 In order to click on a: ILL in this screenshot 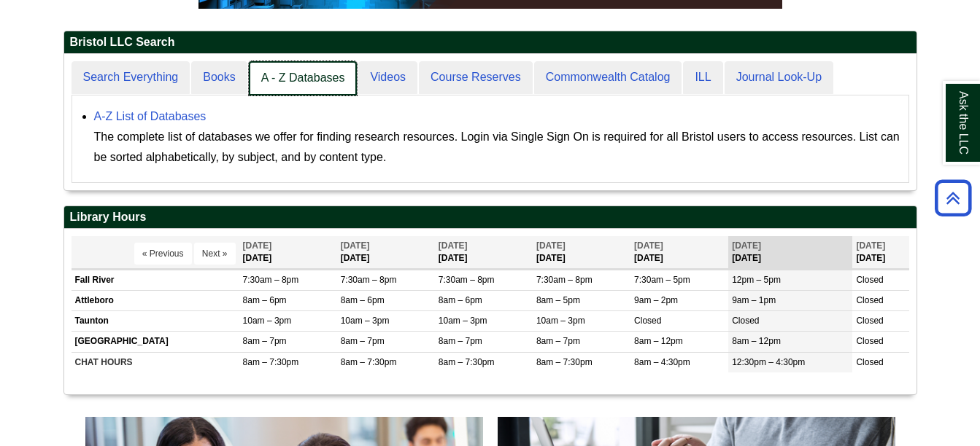, I will do `click(703, 78)`.